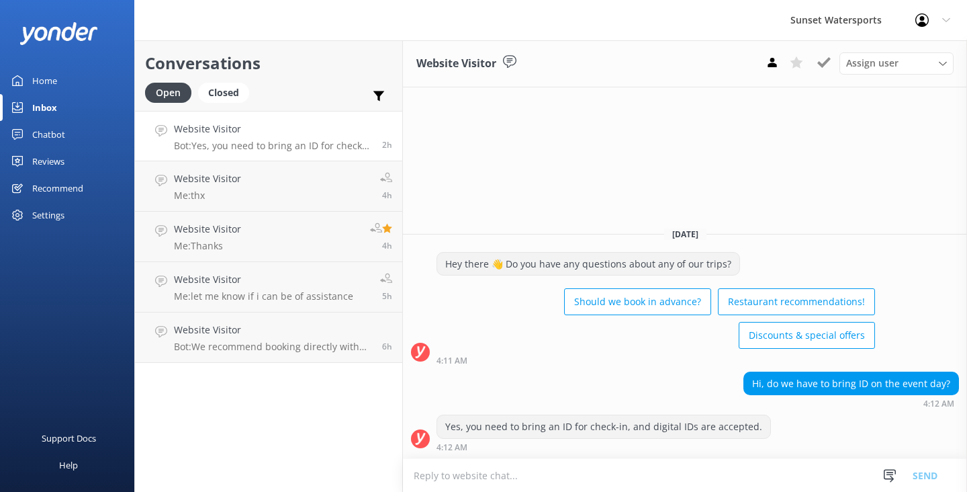 The height and width of the screenshot is (492, 967). I want to click on div: 04:11pm 15-Aug-2025 (UTC -05:00) America/Cancun, so click(655, 360).